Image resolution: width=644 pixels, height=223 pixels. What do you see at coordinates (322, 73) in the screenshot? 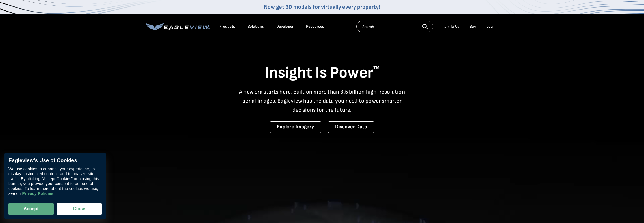
I see `h1: Insight Is Power` at bounding box center [322, 73].